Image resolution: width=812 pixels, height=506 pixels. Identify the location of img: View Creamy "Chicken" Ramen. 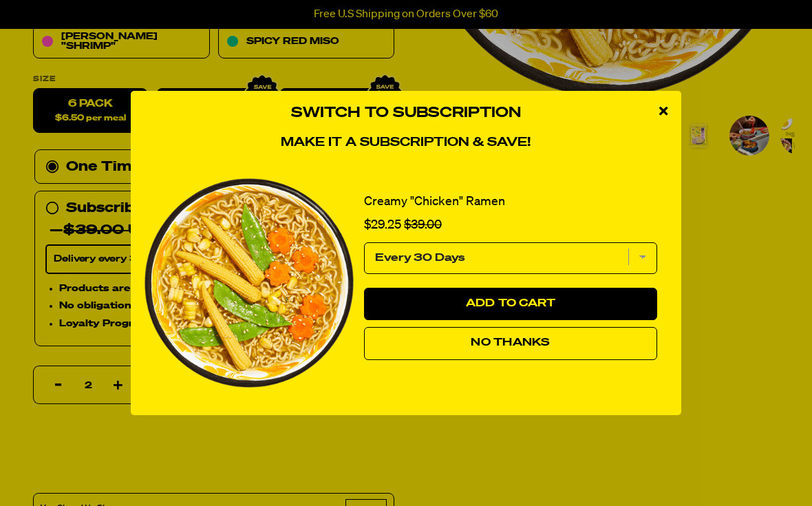
(249, 283).